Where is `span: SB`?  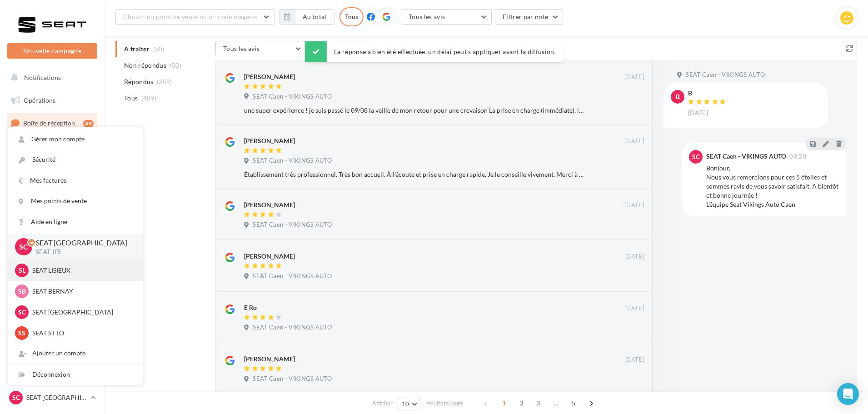 span: SB is located at coordinates (22, 292).